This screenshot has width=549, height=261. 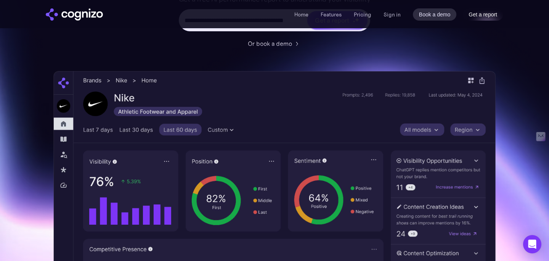 I want to click on a: home, so click(x=74, y=14).